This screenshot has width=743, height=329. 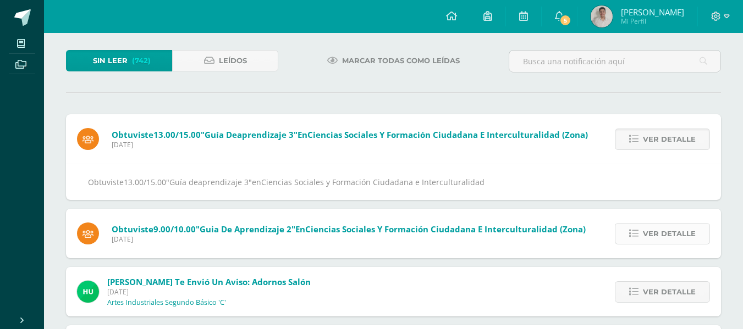 What do you see at coordinates (393, 60) in the screenshot?
I see `a: Marcar todas como leídas` at bounding box center [393, 60].